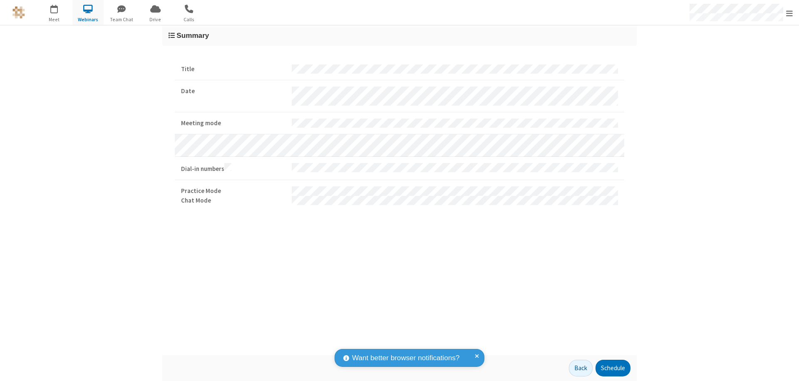 This screenshot has height=381, width=799. What do you see at coordinates (233, 191) in the screenshot?
I see `strong: Practice Mode` at bounding box center [233, 191].